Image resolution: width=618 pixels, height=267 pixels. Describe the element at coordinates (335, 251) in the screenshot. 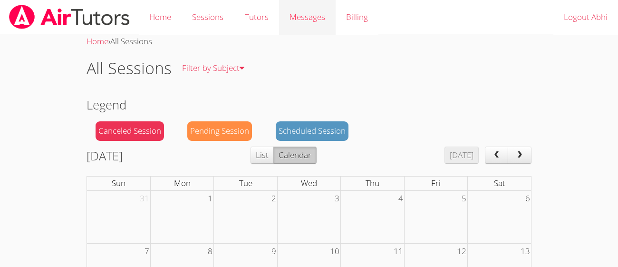

I see `span: 10` at that location.